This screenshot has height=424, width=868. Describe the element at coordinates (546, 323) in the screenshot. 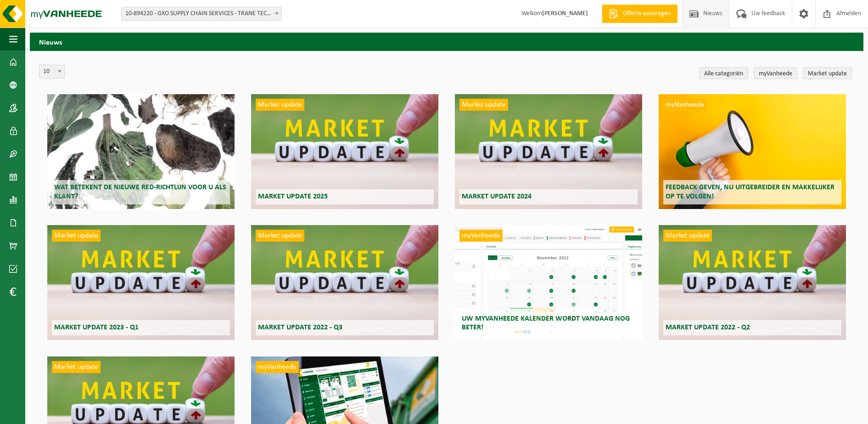

I see `span: Uw myVanheede kalender wordt vandaag nog beter!` at that location.